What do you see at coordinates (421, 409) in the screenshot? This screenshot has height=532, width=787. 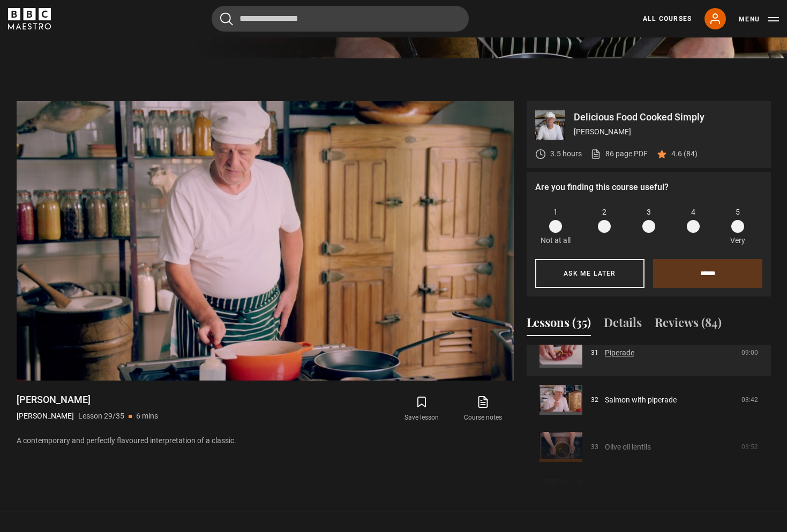 I see `button: Save lesson` at bounding box center [421, 409].